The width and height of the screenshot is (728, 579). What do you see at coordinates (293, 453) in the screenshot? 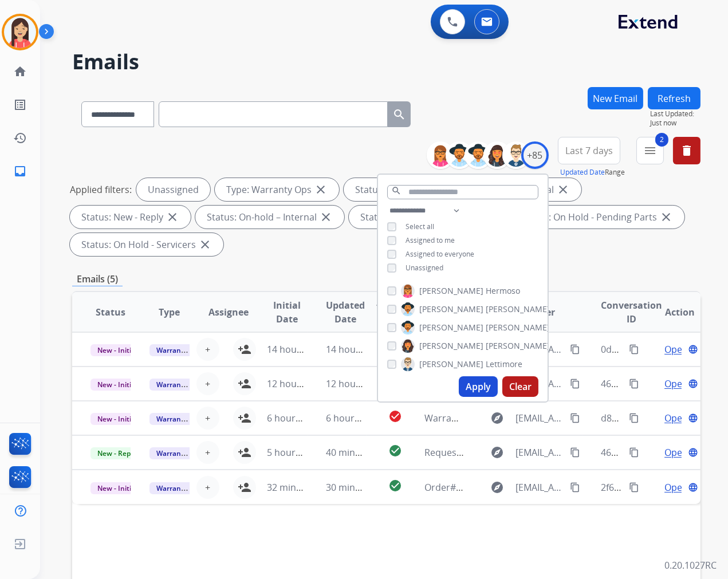
I see `span: 5 hours ago` at bounding box center [293, 453].